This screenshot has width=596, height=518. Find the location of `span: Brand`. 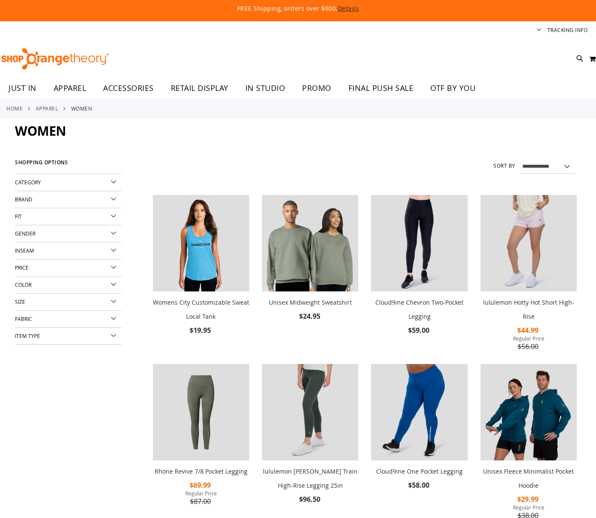

span: Brand is located at coordinates (23, 199).